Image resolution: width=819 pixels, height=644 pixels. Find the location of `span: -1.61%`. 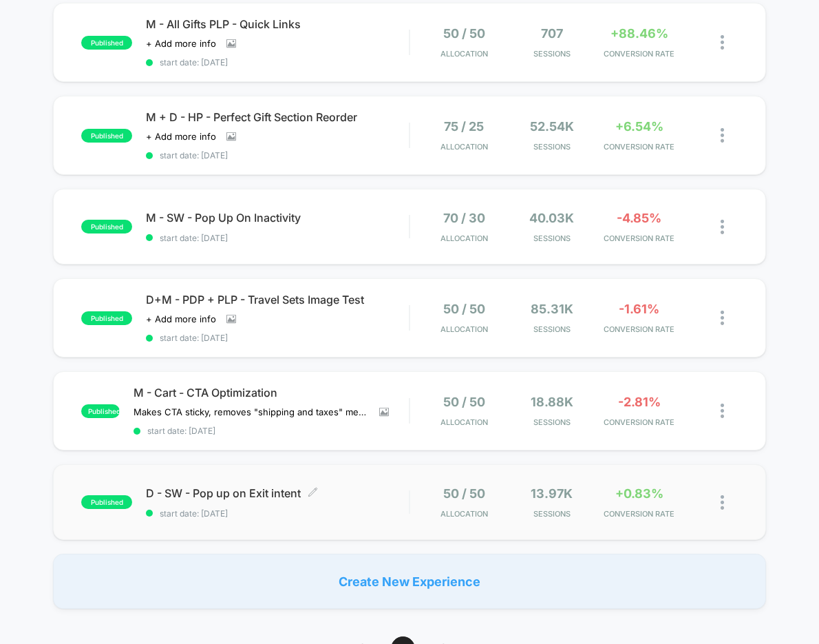

span: -1.61% is located at coordinates (638, 308).